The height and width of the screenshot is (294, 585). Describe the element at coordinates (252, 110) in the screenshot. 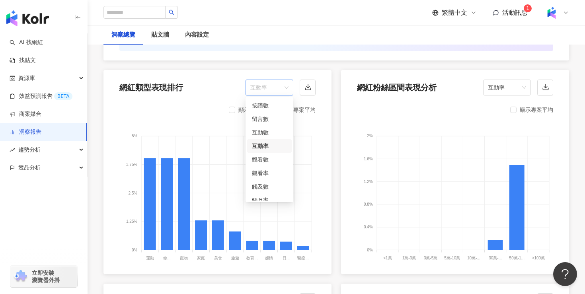

I see `div: 顯示子分類` at that location.